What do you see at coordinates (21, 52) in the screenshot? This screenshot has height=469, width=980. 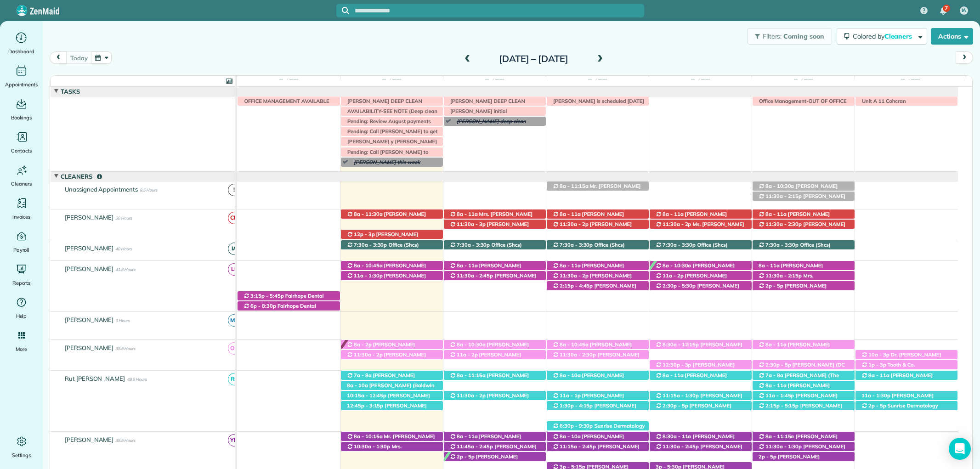 I see `span: Dashboard` at bounding box center [21, 52].